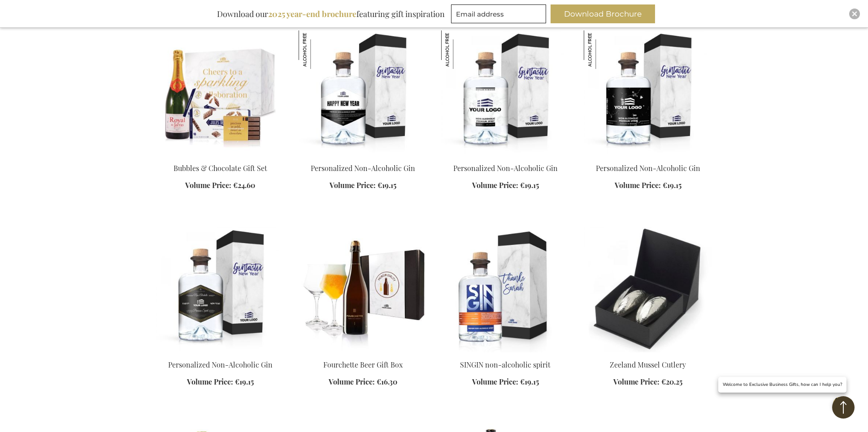 This screenshot has height=432, width=868. Describe the element at coordinates (363, 353) in the screenshot. I see `a: Fourchette Beer Gift Box` at that location.